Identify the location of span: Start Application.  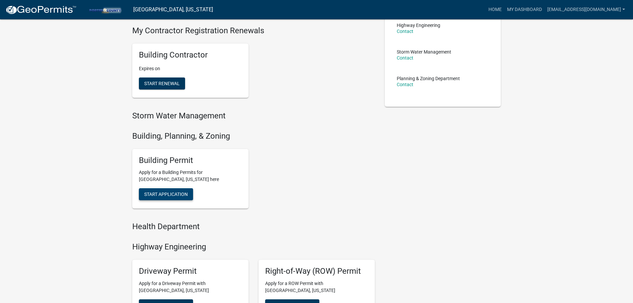
(166, 194).